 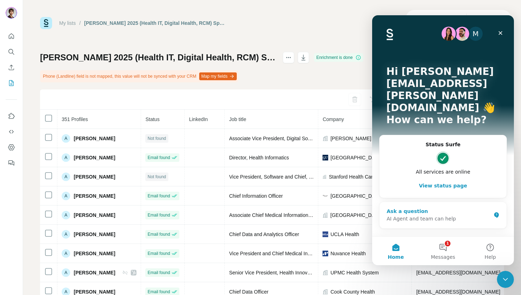 What do you see at coordinates (348, 253) in the screenshot?
I see `span: Nuvance Health` at bounding box center [348, 253].